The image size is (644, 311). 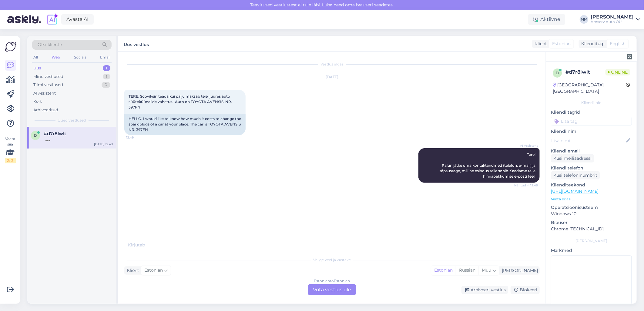 I want to click on div: Estonian, so click(x=443, y=270).